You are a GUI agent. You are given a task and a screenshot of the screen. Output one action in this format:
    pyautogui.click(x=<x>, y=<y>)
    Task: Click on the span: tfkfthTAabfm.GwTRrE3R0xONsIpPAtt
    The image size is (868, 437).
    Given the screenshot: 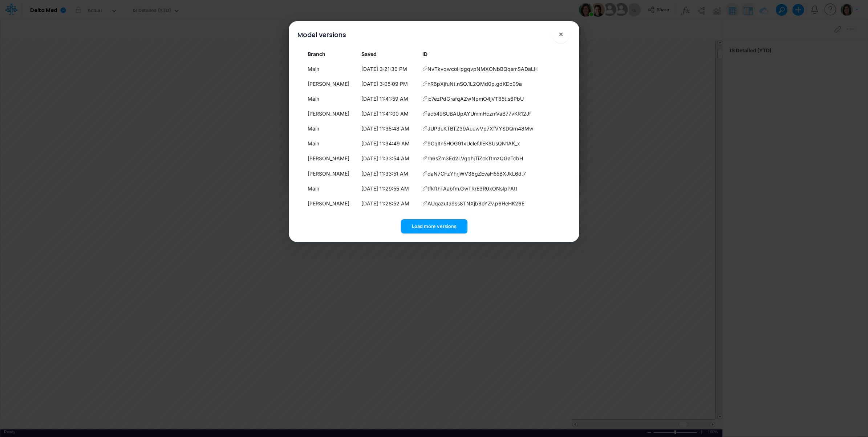 What is the action you would take?
    pyautogui.click(x=472, y=188)
    